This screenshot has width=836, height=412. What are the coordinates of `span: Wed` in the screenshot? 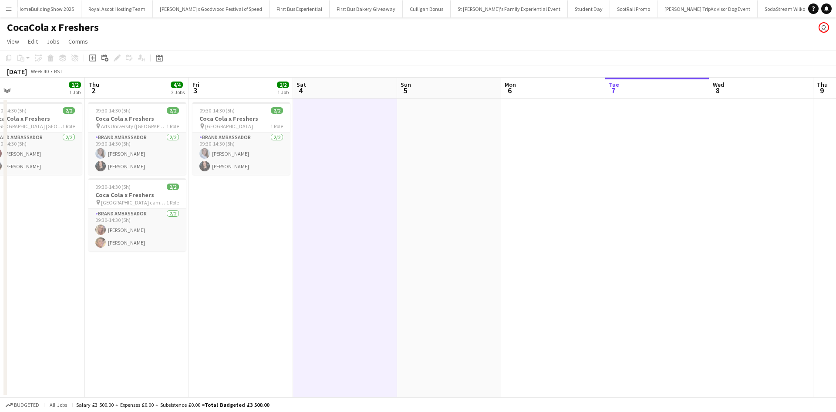 It's located at (719, 84).